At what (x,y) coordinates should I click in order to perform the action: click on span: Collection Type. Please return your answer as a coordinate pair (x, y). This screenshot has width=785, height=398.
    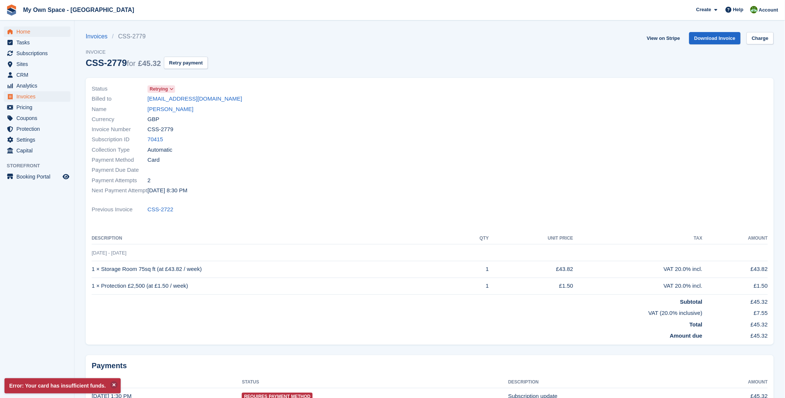
    Looking at the image, I should click on (120, 150).